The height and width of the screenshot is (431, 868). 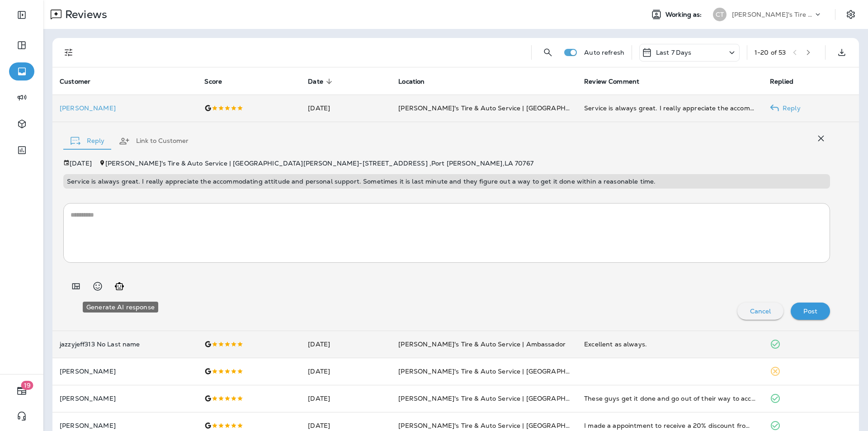 I want to click on button: Export as CSV, so click(x=842, y=53).